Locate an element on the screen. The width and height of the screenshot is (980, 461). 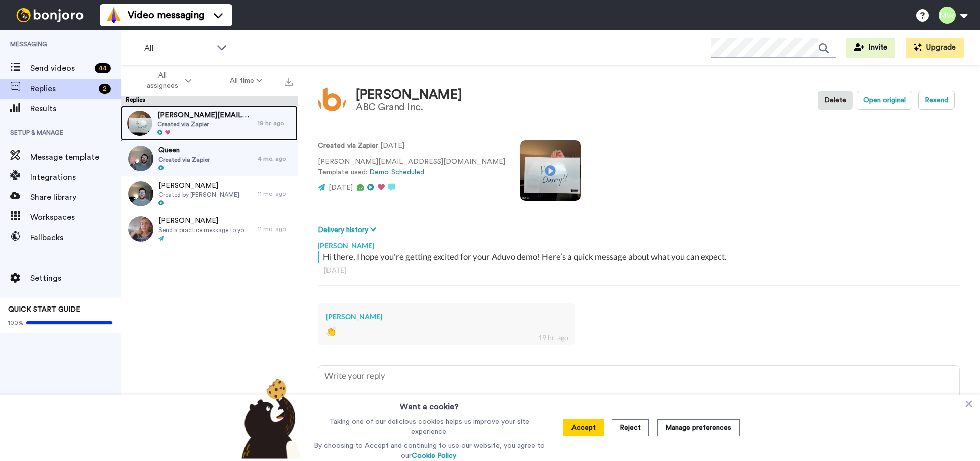
button: Resend is located at coordinates (936, 100).